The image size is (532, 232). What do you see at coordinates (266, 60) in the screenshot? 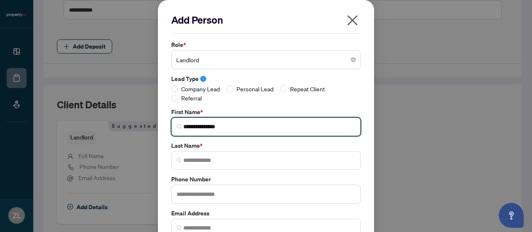
I see `span: Landlord` at bounding box center [266, 60].